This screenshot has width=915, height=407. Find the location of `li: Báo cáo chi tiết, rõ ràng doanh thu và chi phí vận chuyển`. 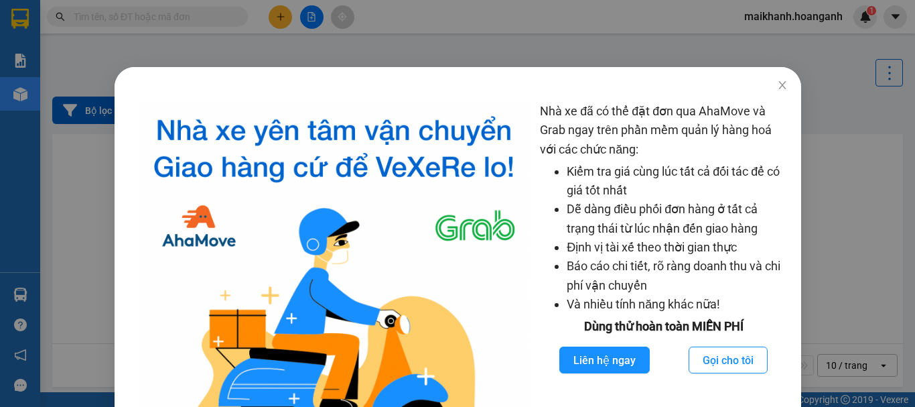

li: Báo cáo chi tiết, rõ ràng doanh thu và chi phí vận chuyển is located at coordinates (676, 275).